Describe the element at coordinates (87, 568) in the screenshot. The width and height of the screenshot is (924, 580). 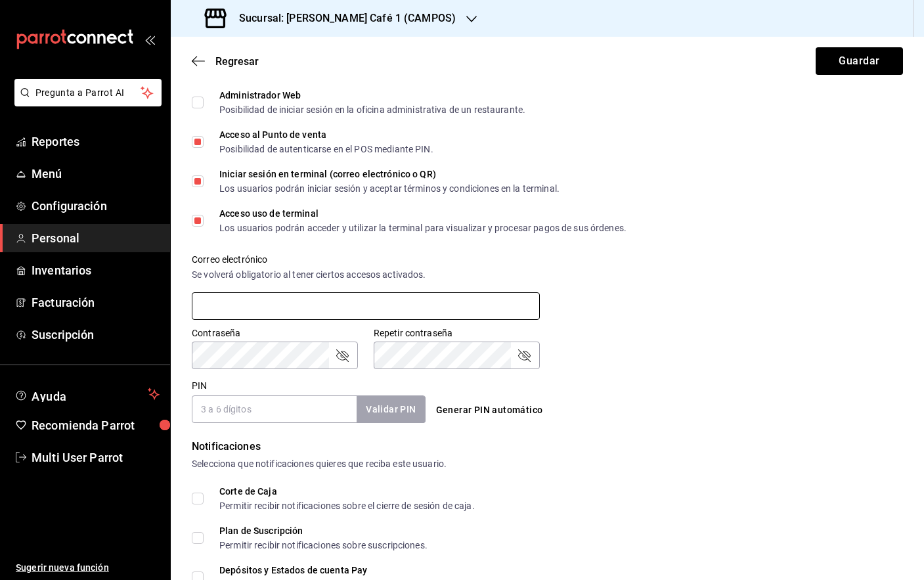
I see `span: Sugerir nueva función` at that location.